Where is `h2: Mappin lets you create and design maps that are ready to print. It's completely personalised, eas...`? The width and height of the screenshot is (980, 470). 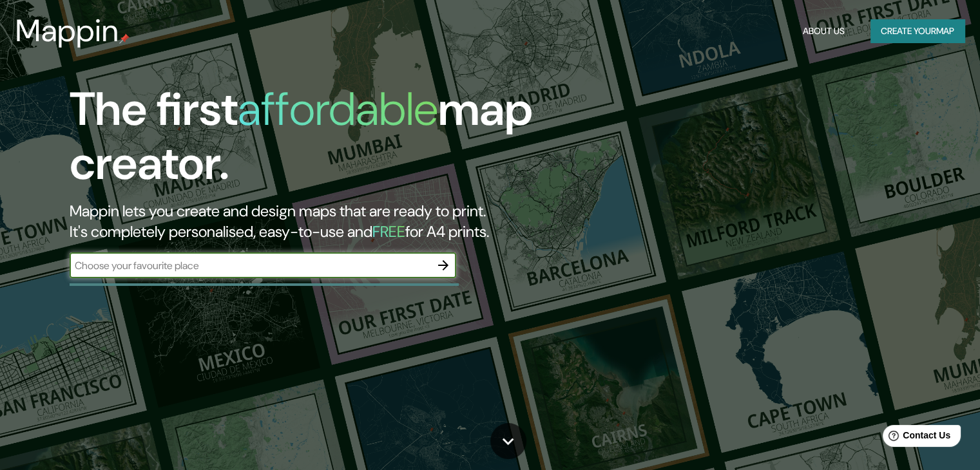
h2: Mappin lets you create and design maps that are ready to print. It's completely personalised, eas... is located at coordinates (315, 222).